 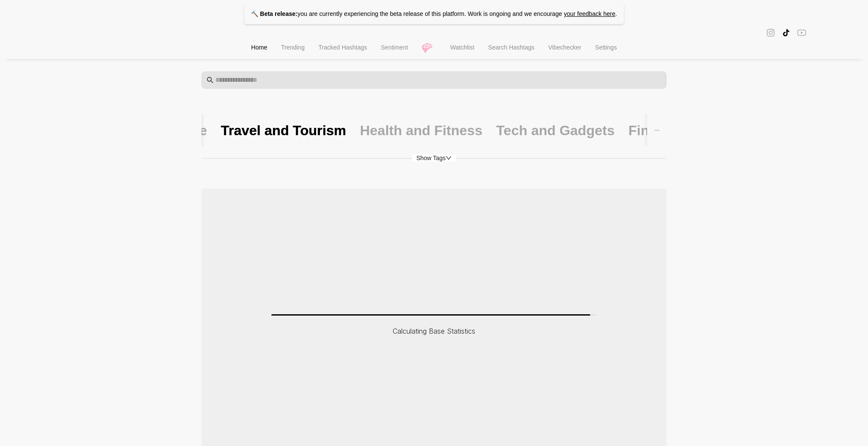 I want to click on span: Trending, so click(x=292, y=48).